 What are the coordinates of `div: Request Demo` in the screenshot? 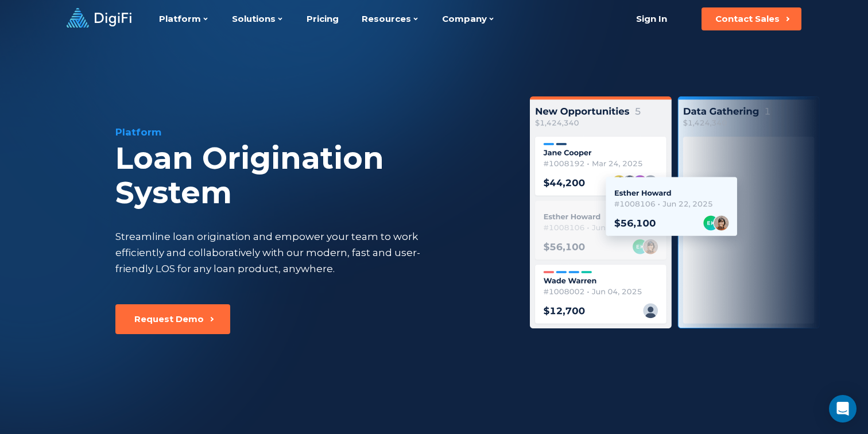 It's located at (169, 319).